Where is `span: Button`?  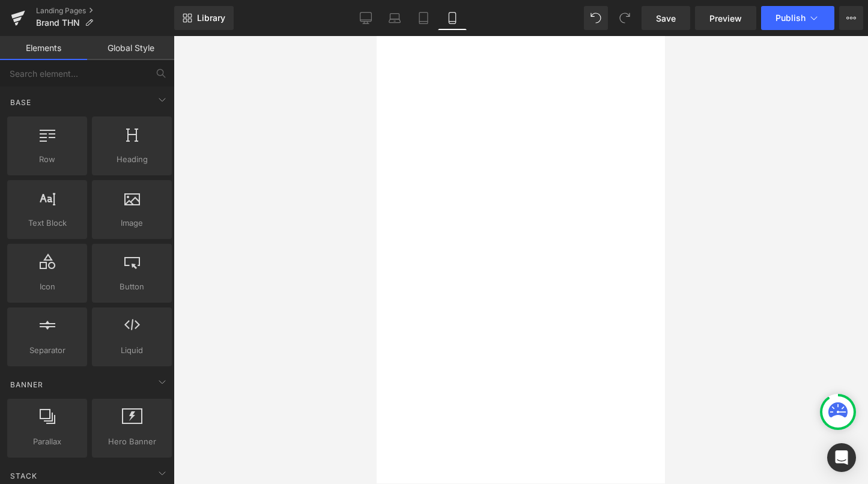 span: Button is located at coordinates (132, 287).